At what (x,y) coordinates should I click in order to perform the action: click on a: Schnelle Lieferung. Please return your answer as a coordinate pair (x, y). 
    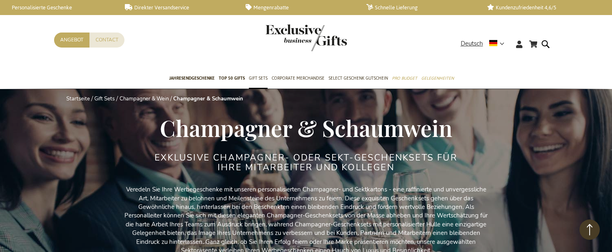
    Looking at the image, I should click on (420, 7).